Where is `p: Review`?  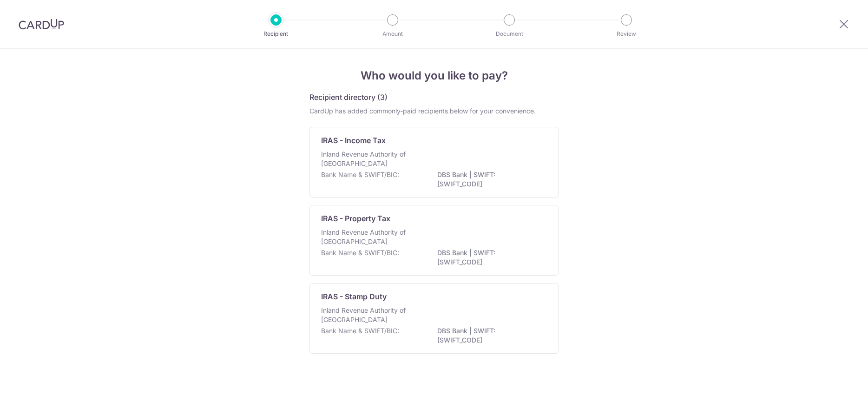
p: Review is located at coordinates (627, 34).